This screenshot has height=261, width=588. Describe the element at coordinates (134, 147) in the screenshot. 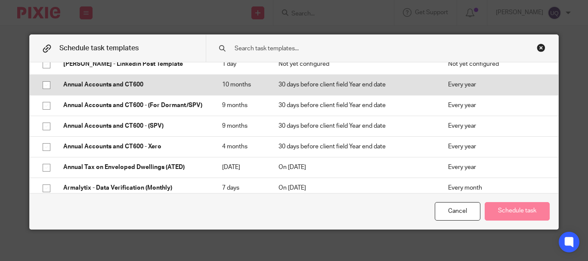

I see `p: Annual Accounts and CT600 - Xero` at that location.